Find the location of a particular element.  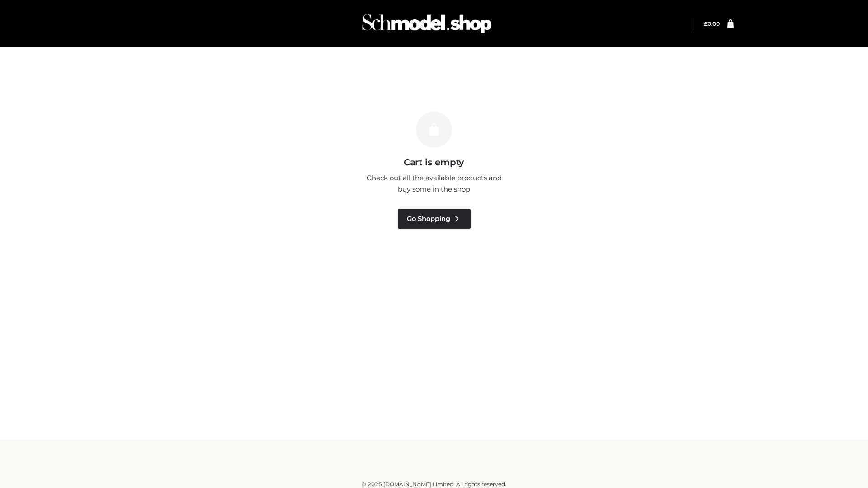

a: Go Shopping is located at coordinates (434, 218).